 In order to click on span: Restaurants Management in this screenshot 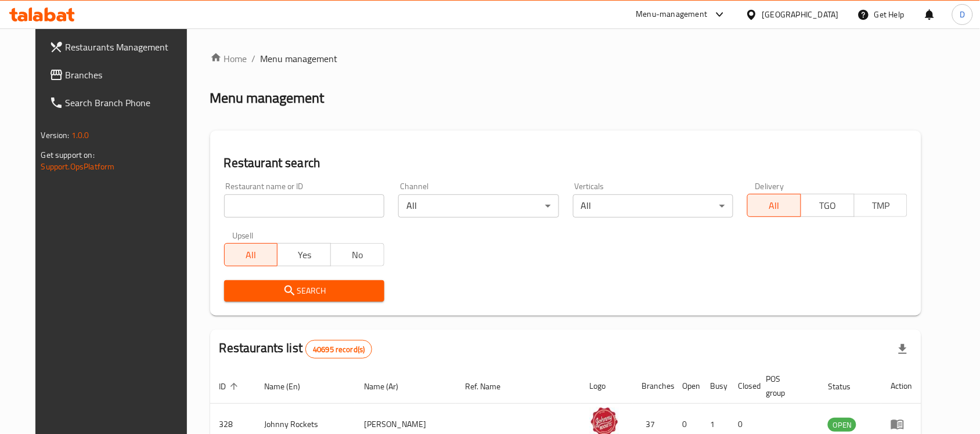, I will do `click(128, 47)`.